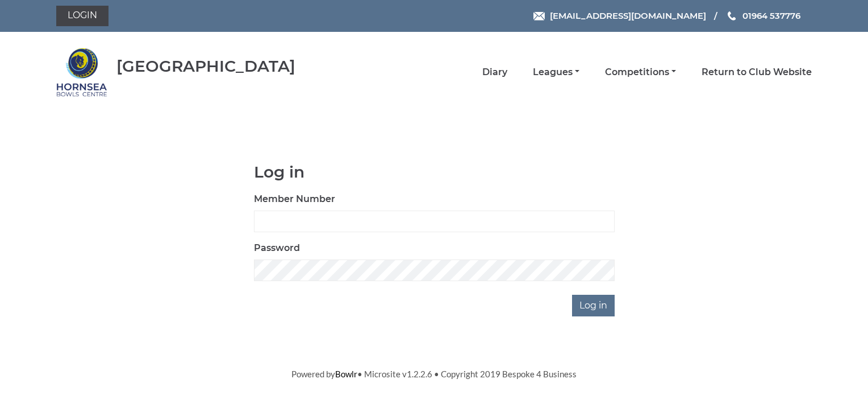 This screenshot has height=420, width=868. Describe the element at coordinates (556, 72) in the screenshot. I see `a: Leagues` at that location.